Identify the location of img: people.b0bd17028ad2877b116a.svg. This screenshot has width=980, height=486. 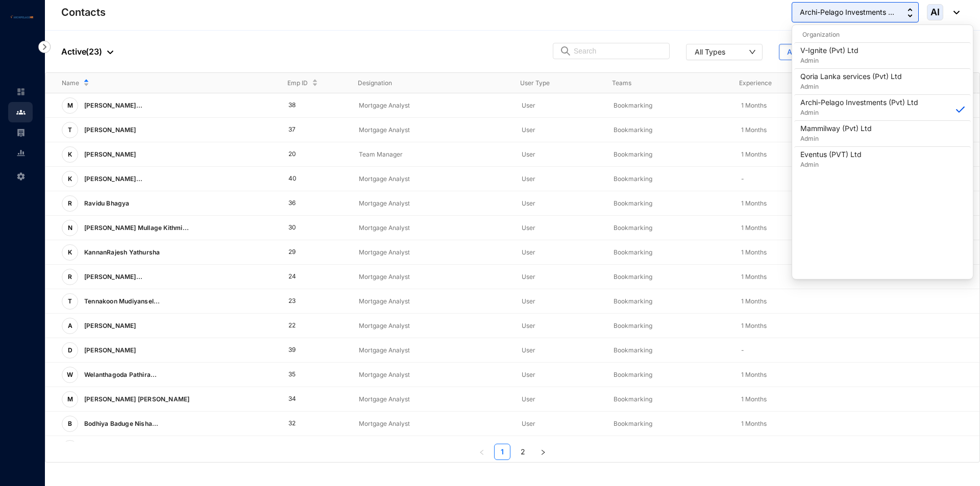
(21, 112).